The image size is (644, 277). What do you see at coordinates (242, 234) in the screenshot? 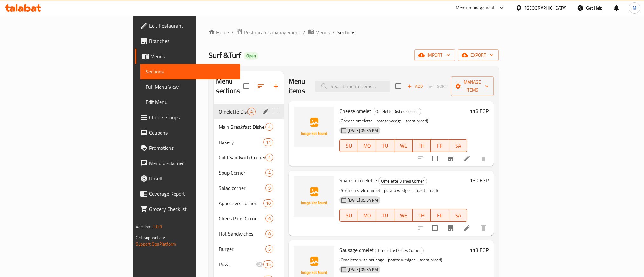
I see `span: Hot Sandwiches` at bounding box center [242, 234].